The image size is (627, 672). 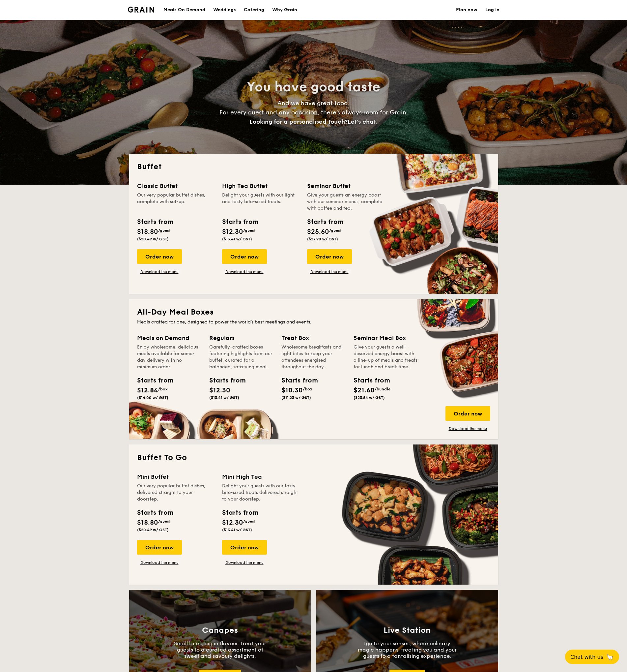 I want to click on span: $21.60, so click(x=364, y=390).